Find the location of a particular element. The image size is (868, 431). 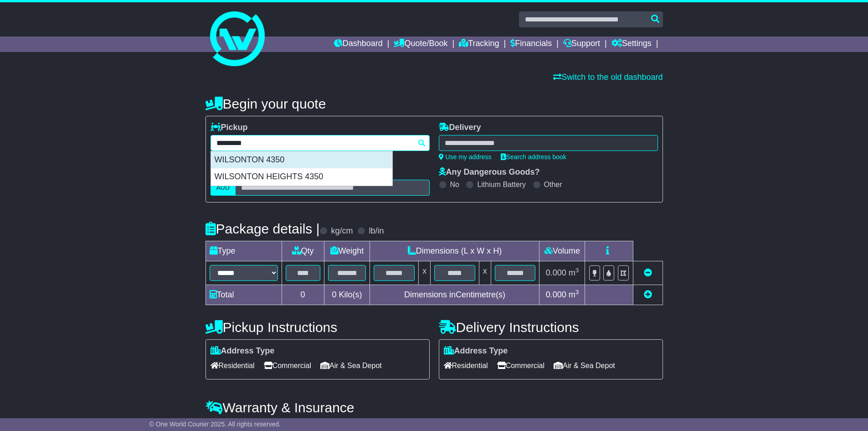

td: Qty is located at coordinates (302, 251).